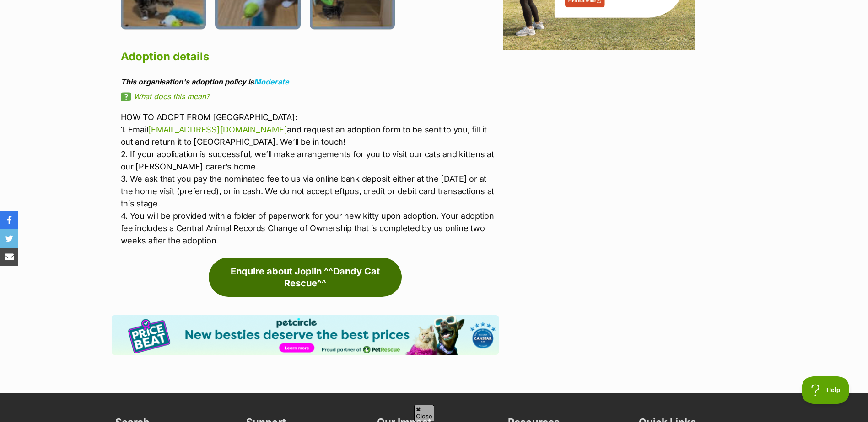  What do you see at coordinates (305, 335) in the screenshot?
I see `img: Pet Circle promo banner` at bounding box center [305, 335].